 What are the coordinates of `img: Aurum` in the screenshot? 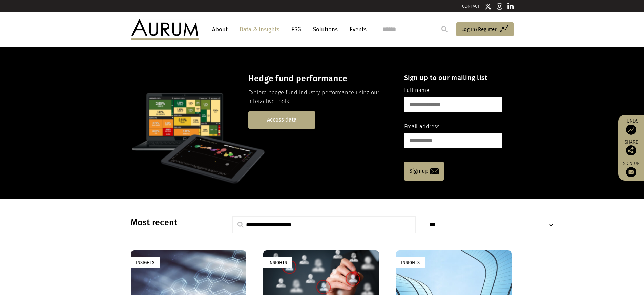 It's located at (165, 29).